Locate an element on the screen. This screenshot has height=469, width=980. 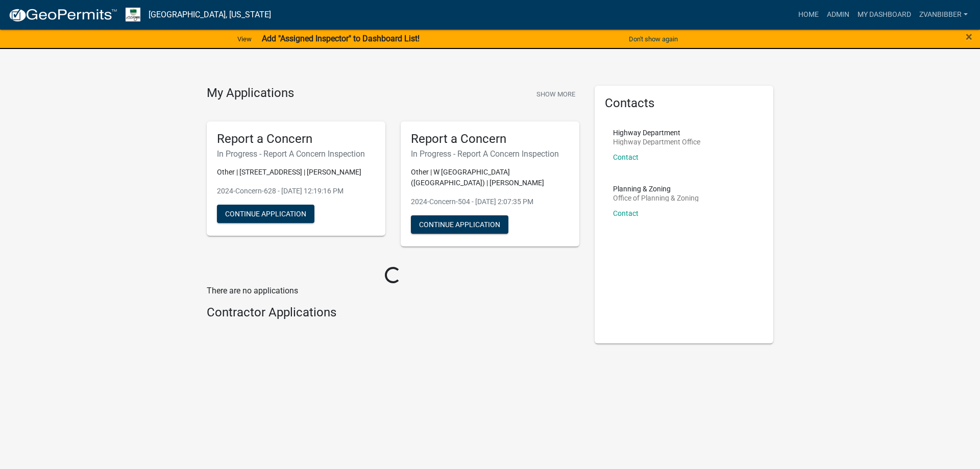
p: Highway Department Office is located at coordinates (656, 142).